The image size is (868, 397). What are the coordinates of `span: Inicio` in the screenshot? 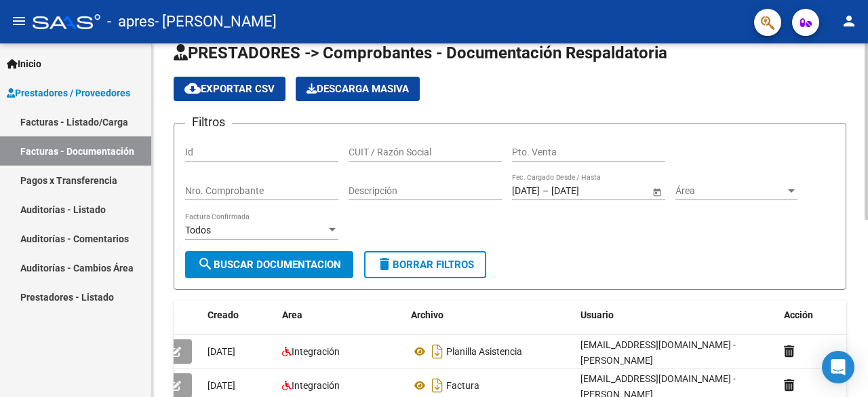 It's located at (24, 64).